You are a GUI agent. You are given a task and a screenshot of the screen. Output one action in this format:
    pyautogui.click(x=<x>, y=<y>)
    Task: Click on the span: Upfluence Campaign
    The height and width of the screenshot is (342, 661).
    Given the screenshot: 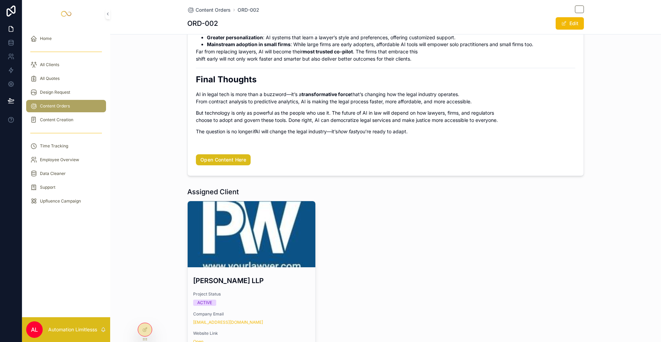 What is the action you would take?
    pyautogui.click(x=60, y=201)
    